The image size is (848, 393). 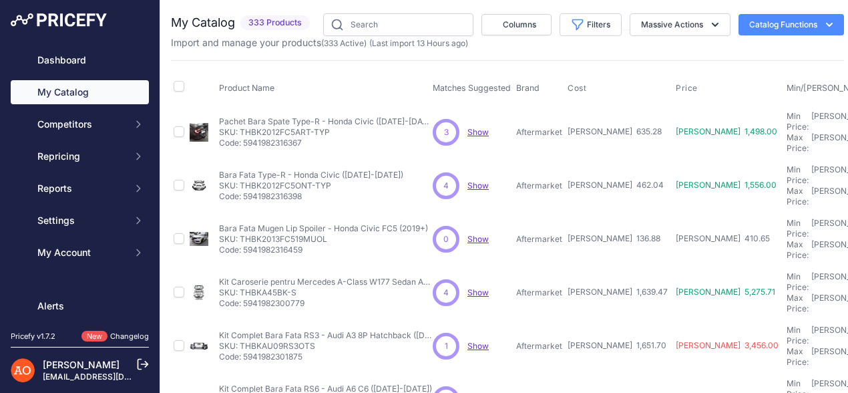 I want to click on a: My Catalog, so click(x=79, y=92).